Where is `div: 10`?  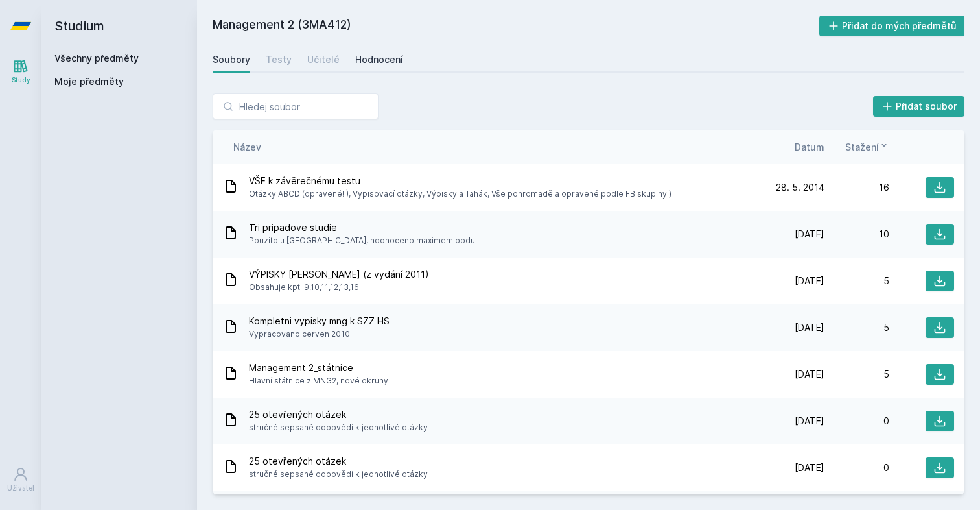 div: 10 is located at coordinates (857, 234).